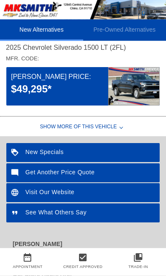 This screenshot has height=276, width=166. Describe the element at coordinates (16, 192) in the screenshot. I see `img: ic_language_white_24dp_2x.png` at that location.